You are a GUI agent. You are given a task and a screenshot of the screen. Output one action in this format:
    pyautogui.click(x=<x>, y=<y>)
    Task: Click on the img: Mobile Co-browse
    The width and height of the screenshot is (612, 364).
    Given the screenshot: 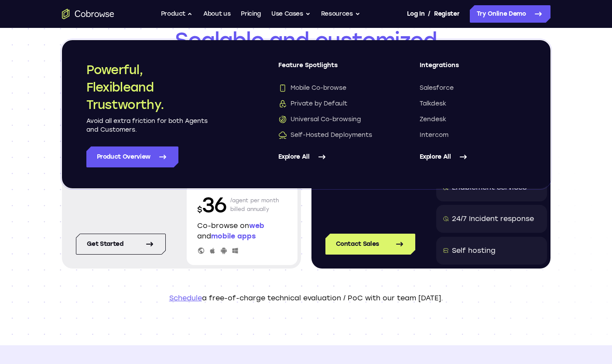 What is the action you would take?
    pyautogui.click(x=283, y=88)
    